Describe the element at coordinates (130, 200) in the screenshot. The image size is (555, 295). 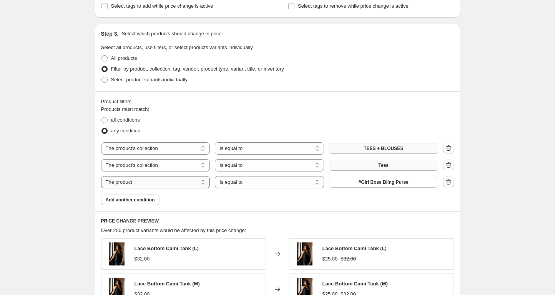
I see `span: Add another condition` at that location.